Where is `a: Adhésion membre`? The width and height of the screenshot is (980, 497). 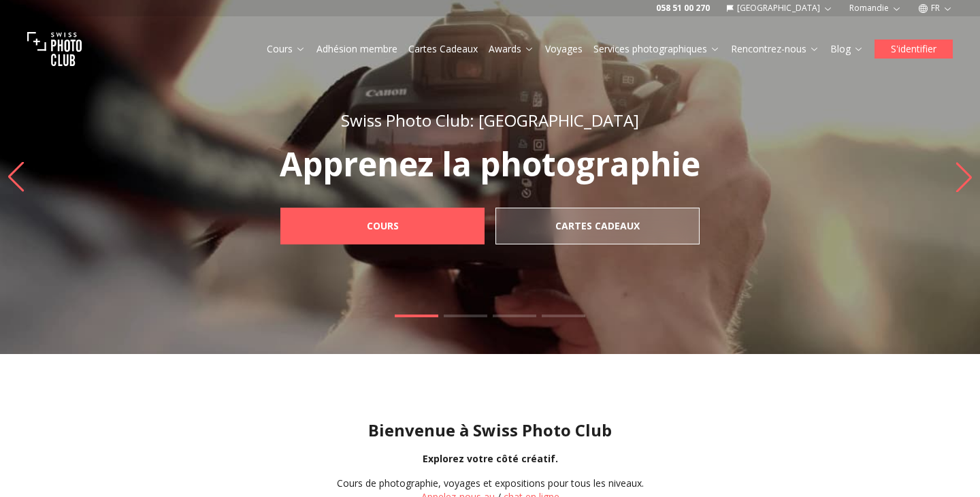
a: Adhésion membre is located at coordinates (357, 49).